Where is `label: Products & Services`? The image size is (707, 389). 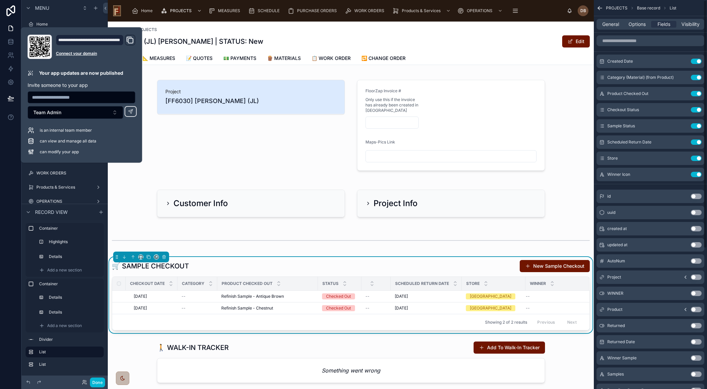 label: Products & Services is located at coordinates (65, 187).